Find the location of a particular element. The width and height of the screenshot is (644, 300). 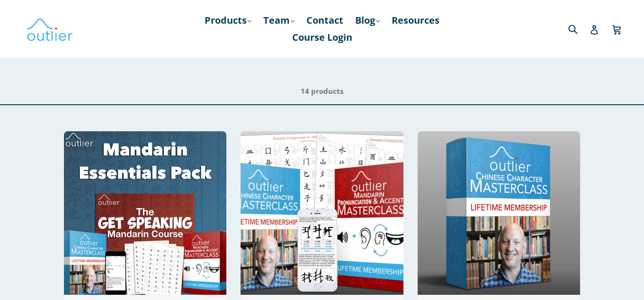

a: Resources is located at coordinates (415, 21).